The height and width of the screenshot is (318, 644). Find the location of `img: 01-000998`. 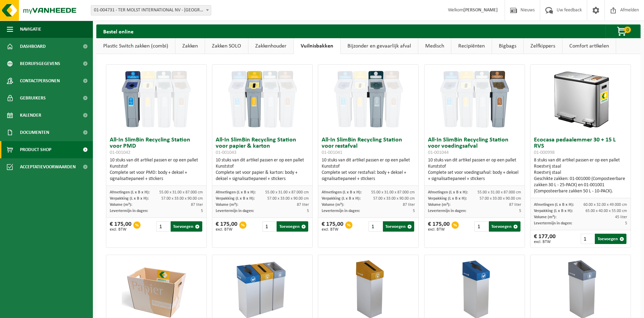

img: 01-000998 is located at coordinates (581, 99).